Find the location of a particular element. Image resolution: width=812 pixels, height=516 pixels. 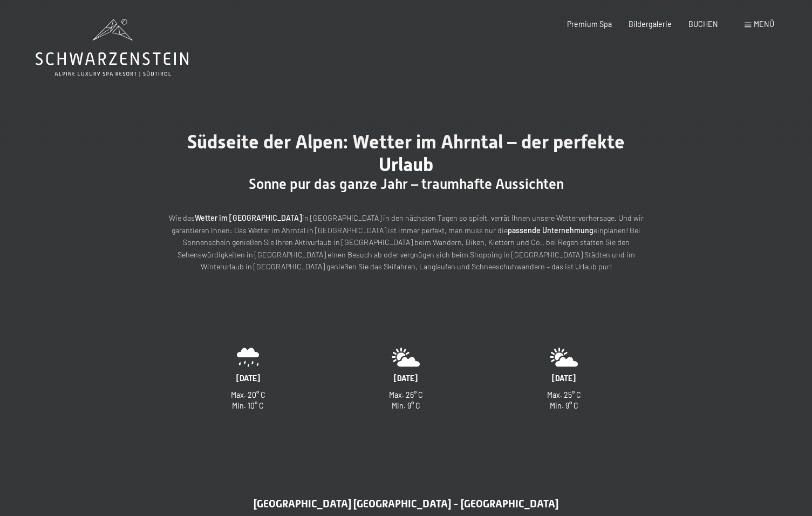

span: Premium Spa is located at coordinates (590, 24).